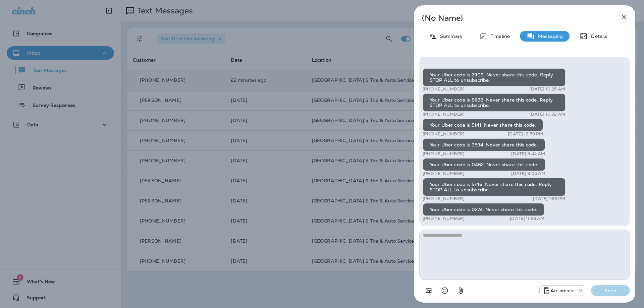 The width and height of the screenshot is (644, 308). I want to click on button: Add in a premade template, so click(429, 291).